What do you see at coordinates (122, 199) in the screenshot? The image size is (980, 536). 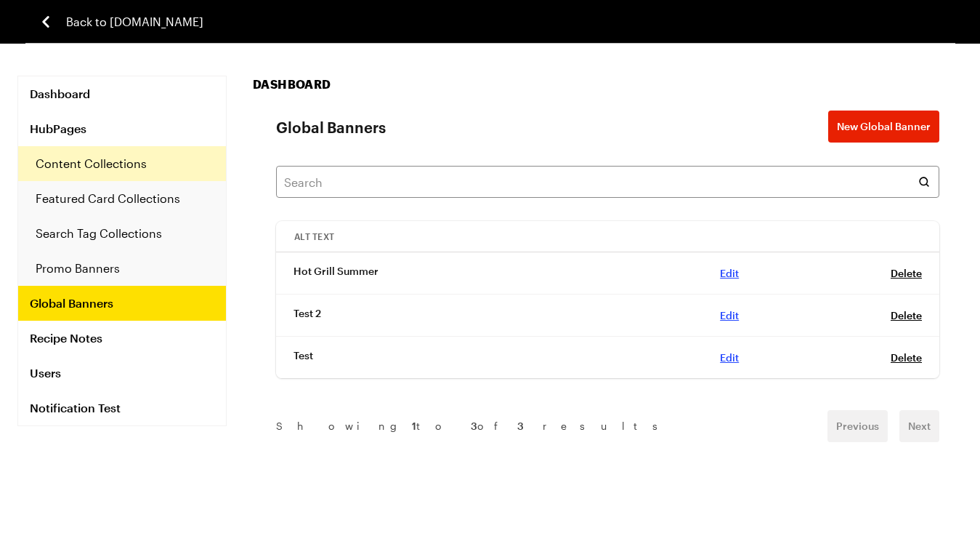 I see `a: Featured Card Collections` at bounding box center [122, 199].